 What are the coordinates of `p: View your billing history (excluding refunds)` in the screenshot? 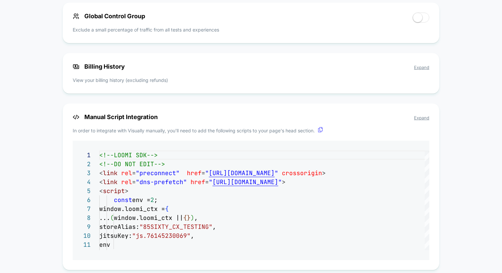 It's located at (251, 80).